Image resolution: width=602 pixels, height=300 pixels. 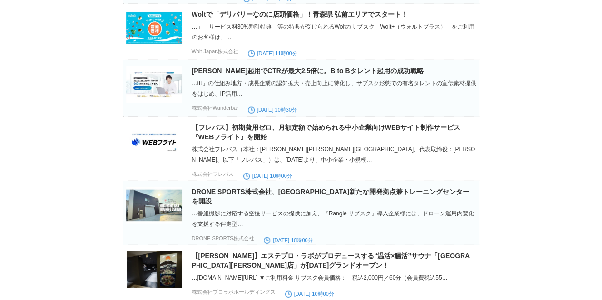 I want to click on p: 株式会社Wunderbar, so click(x=215, y=108).